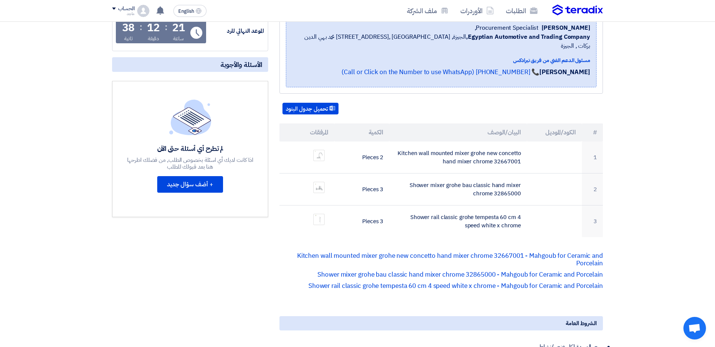 This screenshot has width=715, height=347. I want to click on img: Shower_mixer_grohe_bau_classic_hand_mixer_chrome__1760525475385.png, so click(319, 187).